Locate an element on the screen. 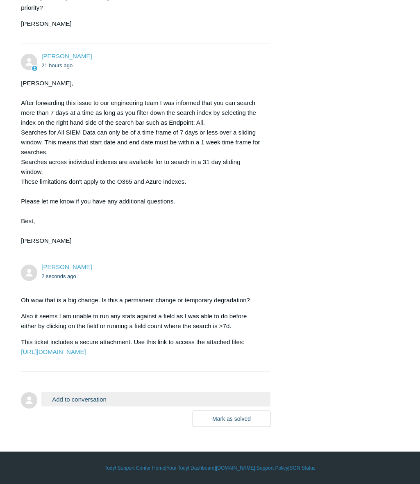 This screenshot has height=484, width=420. p: This ticket includes a secure attachment. Use this link to access the attached files: is located at coordinates (141, 347).